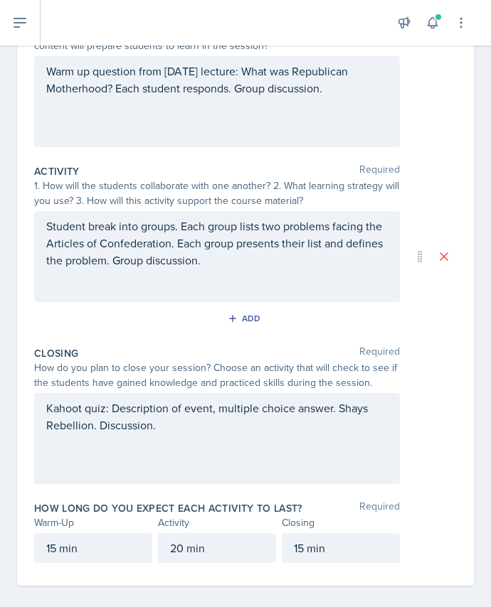  I want to click on button: Add, so click(245, 318).